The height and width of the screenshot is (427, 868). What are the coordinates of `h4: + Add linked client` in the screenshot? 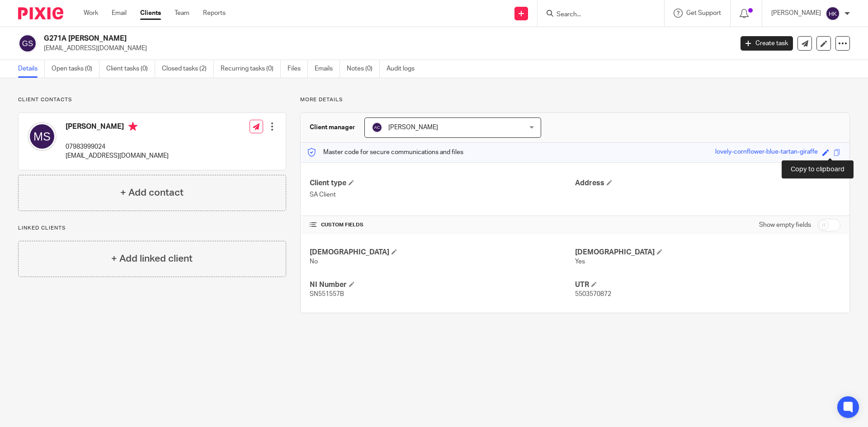 It's located at (152, 258).